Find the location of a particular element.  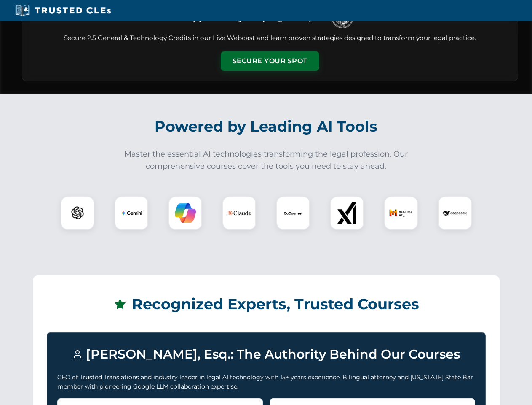

img: ChatGPT Logo is located at coordinates (77, 213).